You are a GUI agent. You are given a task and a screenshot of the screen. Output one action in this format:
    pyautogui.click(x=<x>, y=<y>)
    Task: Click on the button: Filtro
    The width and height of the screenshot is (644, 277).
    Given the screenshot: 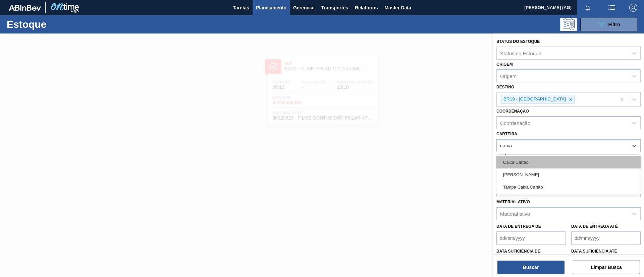 What is the action you would take?
    pyautogui.click(x=609, y=24)
    